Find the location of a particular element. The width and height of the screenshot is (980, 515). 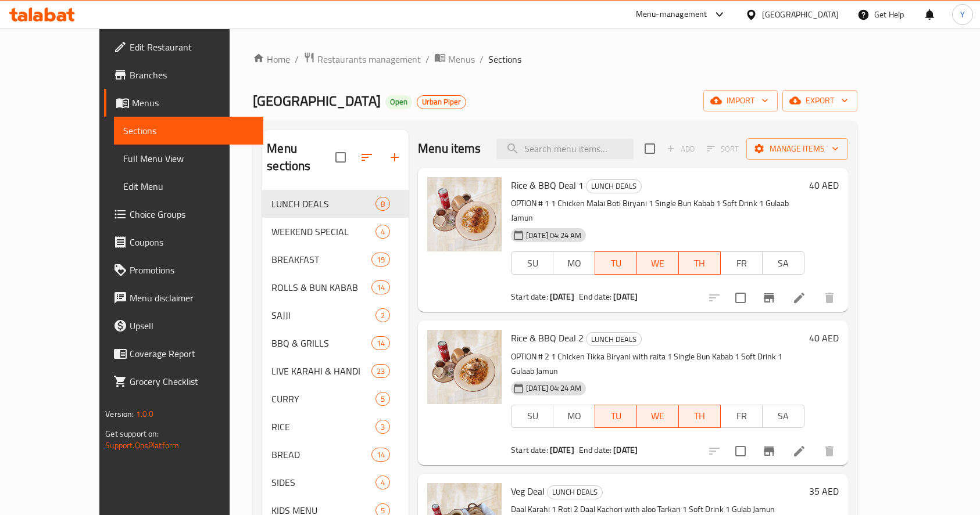

h6: 40 AED is located at coordinates (824, 186).